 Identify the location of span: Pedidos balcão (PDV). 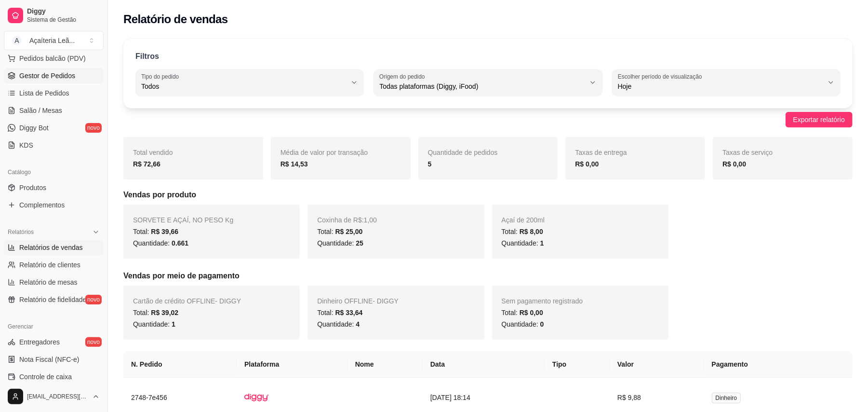
(52, 59).